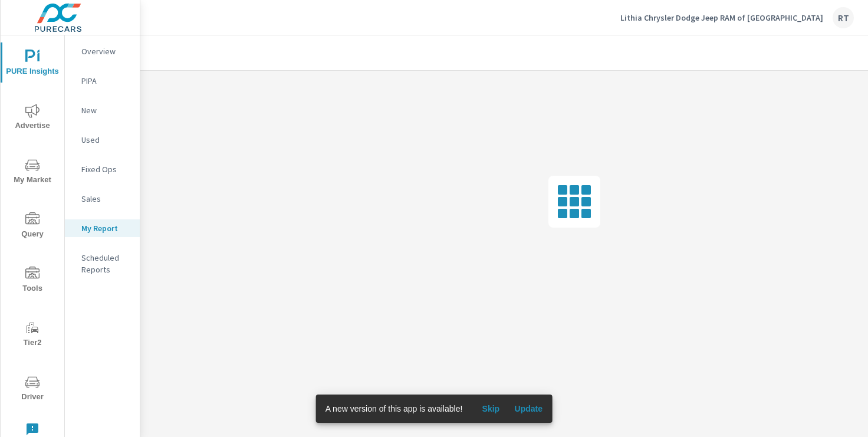 The image size is (868, 437). What do you see at coordinates (102, 228) in the screenshot?
I see `div: My Report` at bounding box center [102, 228].